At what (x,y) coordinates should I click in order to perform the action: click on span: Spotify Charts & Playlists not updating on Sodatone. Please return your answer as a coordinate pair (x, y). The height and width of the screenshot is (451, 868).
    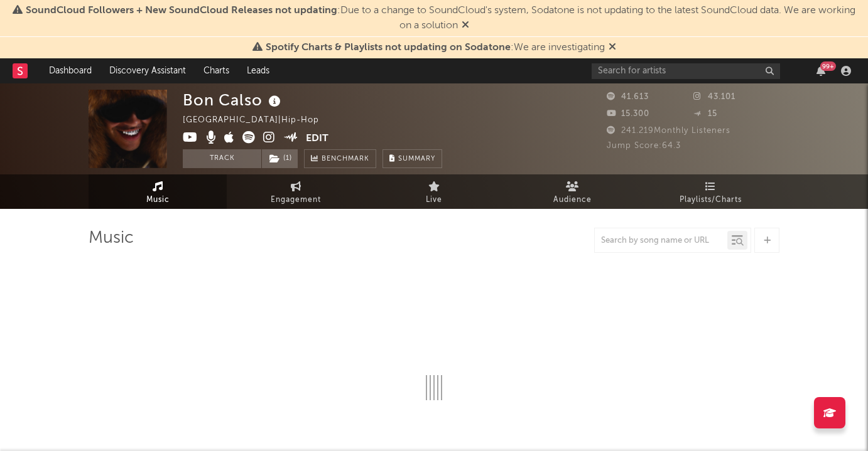
    Looking at the image, I should click on (388, 48).